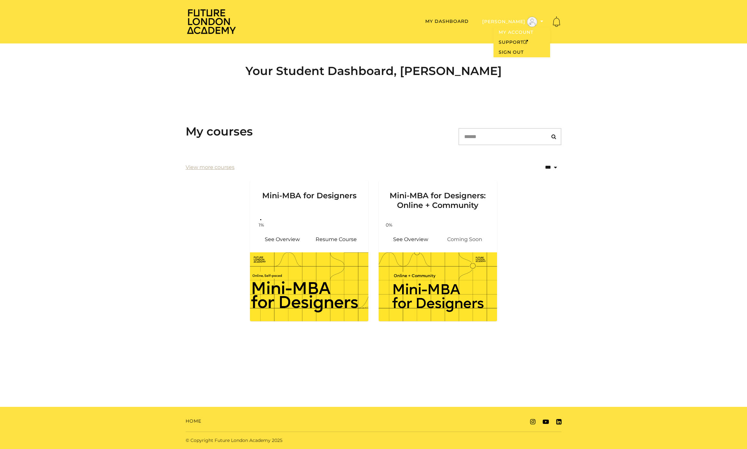 The width and height of the screenshot is (747, 449). What do you see at coordinates (277, 440) in the screenshot?
I see `div: © Copyright Future London Academy 2025` at bounding box center [277, 440].